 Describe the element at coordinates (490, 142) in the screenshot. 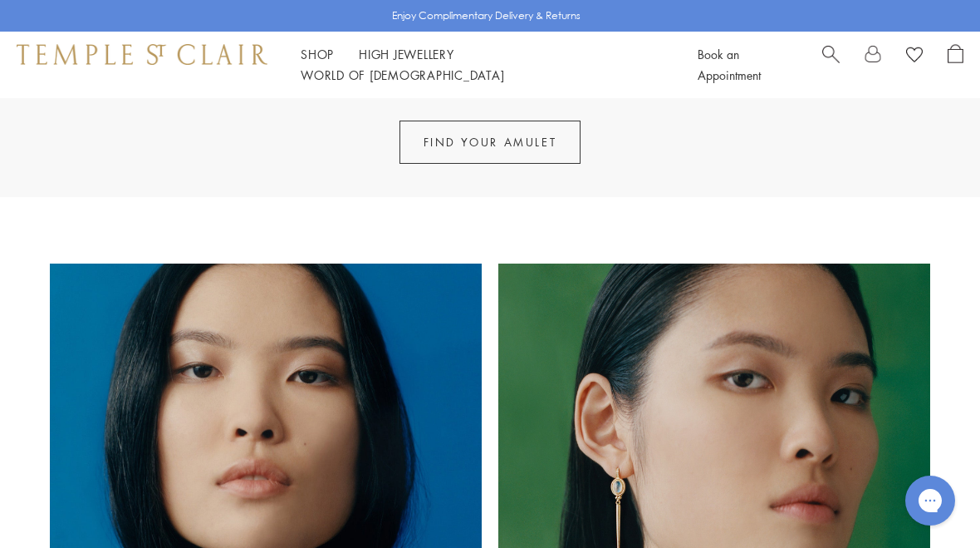

I see `a: FIND YOUR AMULET` at that location.